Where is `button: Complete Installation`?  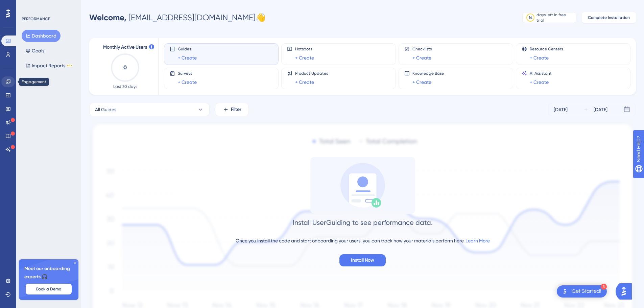
button: Complete Installation is located at coordinates (609, 18).